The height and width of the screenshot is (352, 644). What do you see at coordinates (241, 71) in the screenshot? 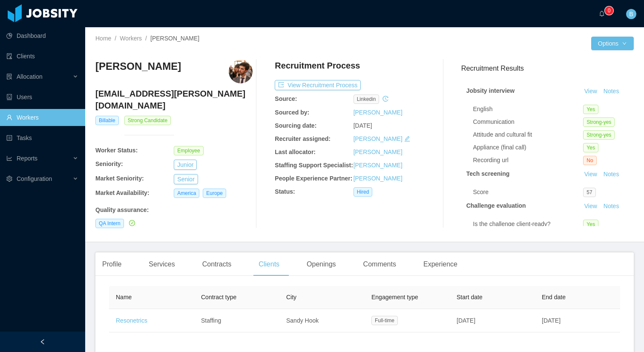
I see `img: 38d1ff56-fba5-40a4-8f30-8800726538ec.jpeg` at bounding box center [241, 71].